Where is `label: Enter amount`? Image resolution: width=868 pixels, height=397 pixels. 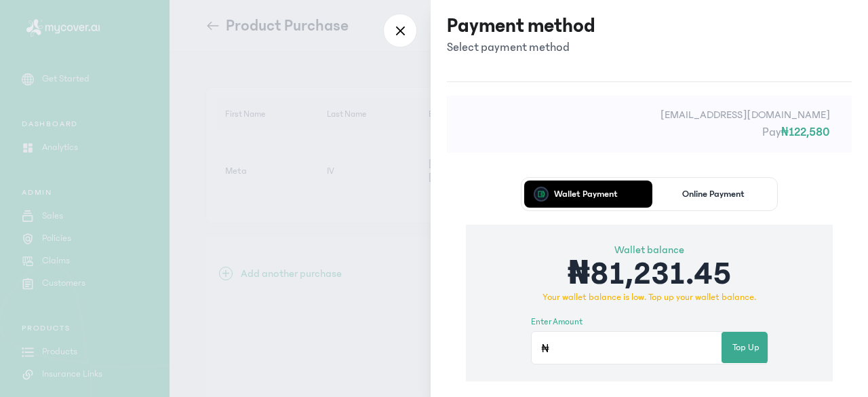
label: Enter amount is located at coordinates (557, 322).